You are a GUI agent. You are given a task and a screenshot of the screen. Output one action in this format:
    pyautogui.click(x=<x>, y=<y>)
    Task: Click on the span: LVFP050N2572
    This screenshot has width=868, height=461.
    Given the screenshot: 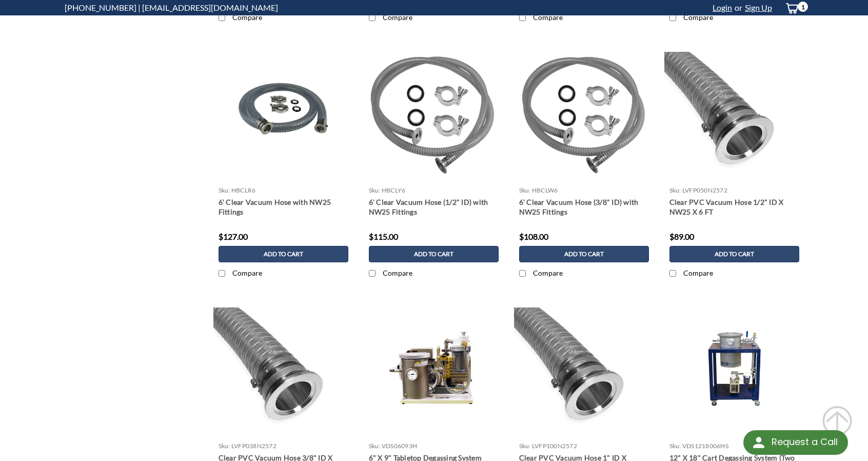 What is the action you would take?
    pyautogui.click(x=704, y=190)
    